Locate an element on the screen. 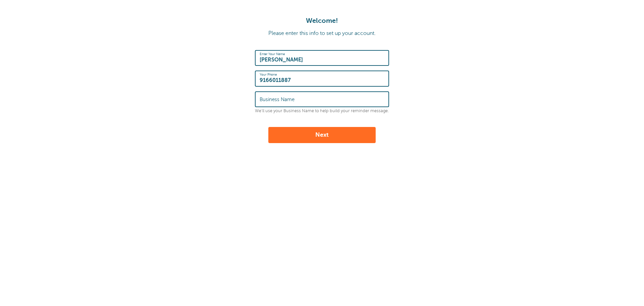  p: Please enter this info to set up your account. is located at coordinates (322, 33).